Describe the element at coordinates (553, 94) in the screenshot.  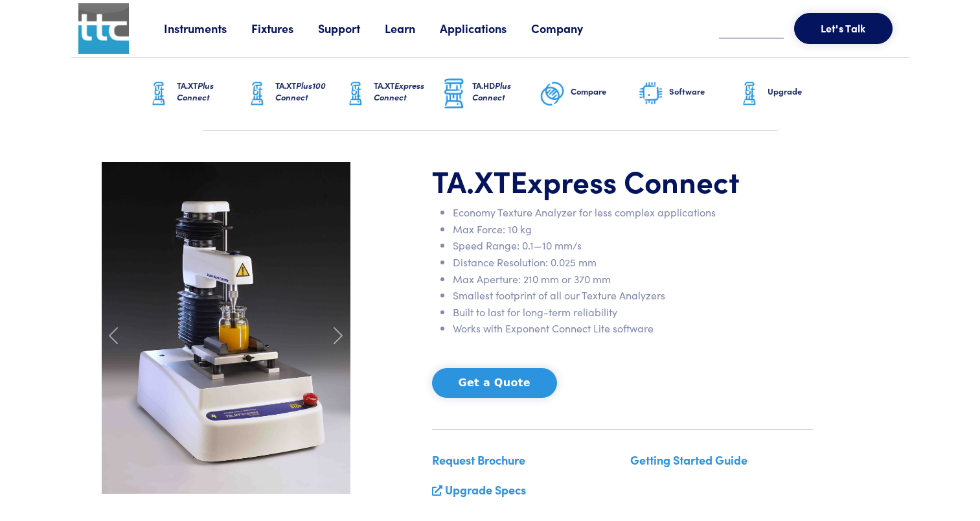
I see `img: compare-graphic.png` at that location.